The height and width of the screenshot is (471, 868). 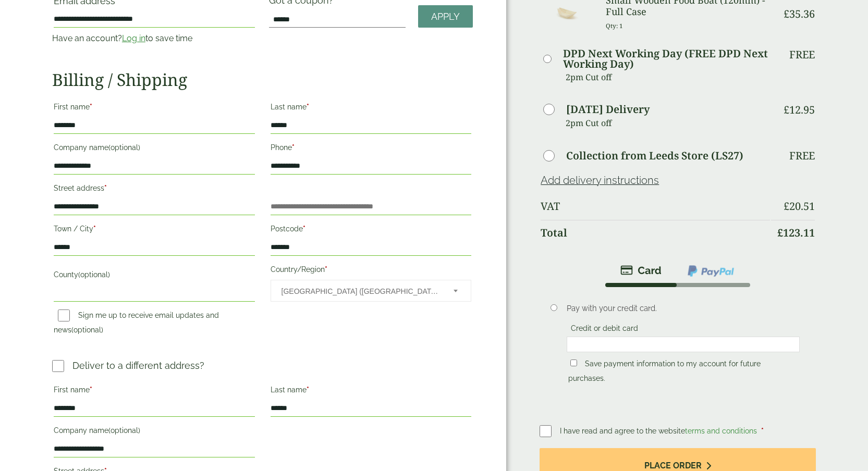 What do you see at coordinates (655, 206) in the screenshot?
I see `th: VAT` at bounding box center [655, 206].